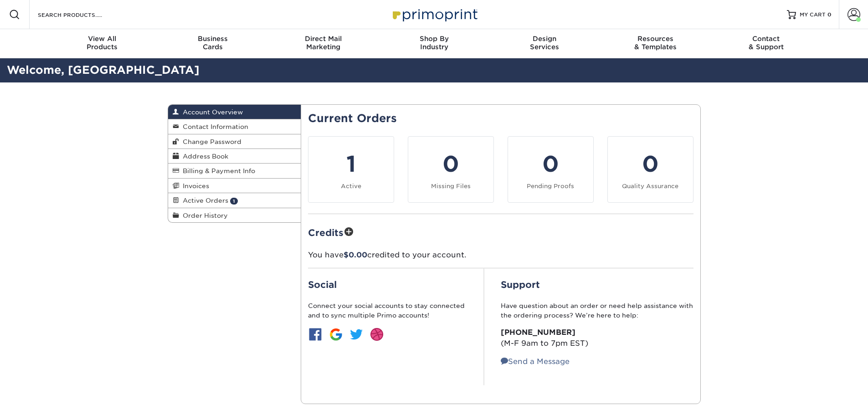  I want to click on h2: Current Orders, so click(501, 119).